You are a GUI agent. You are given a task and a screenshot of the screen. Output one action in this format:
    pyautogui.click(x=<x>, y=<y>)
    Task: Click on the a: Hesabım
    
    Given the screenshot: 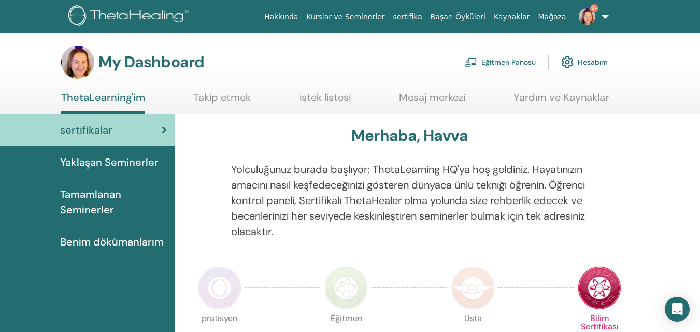 What is the action you would take?
    pyautogui.click(x=584, y=62)
    